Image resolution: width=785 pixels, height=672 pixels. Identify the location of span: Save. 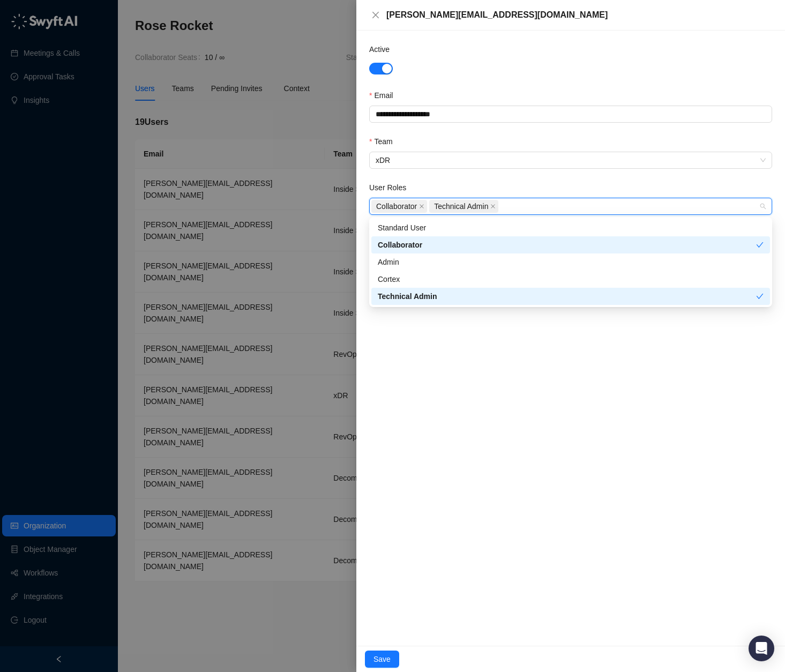
(383, 659).